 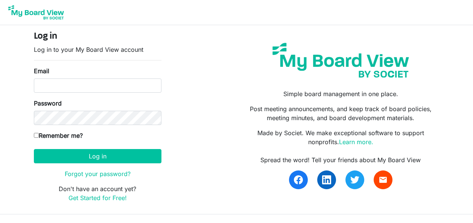 I want to click on label: Email, so click(x=41, y=71).